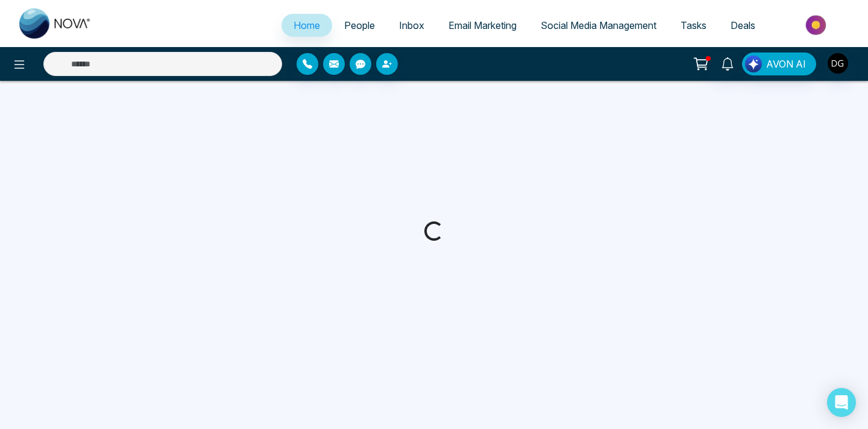 The height and width of the screenshot is (429, 868). I want to click on img: Market-place.gif, so click(816, 25).